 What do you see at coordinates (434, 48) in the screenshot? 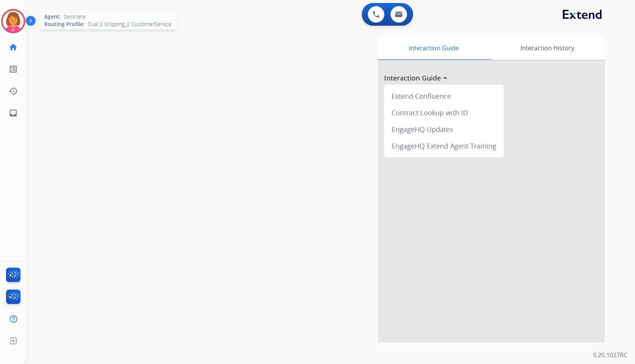
I see `div: Interaction Guide` at bounding box center [434, 48].